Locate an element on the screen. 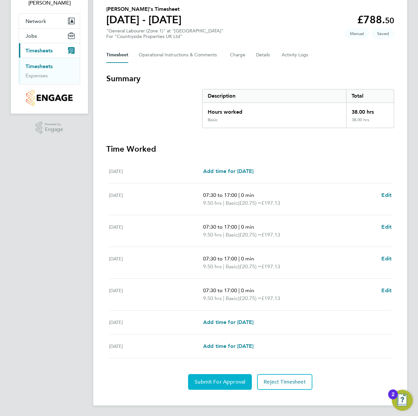  span: This timesheet was manually created. is located at coordinates (357, 33).